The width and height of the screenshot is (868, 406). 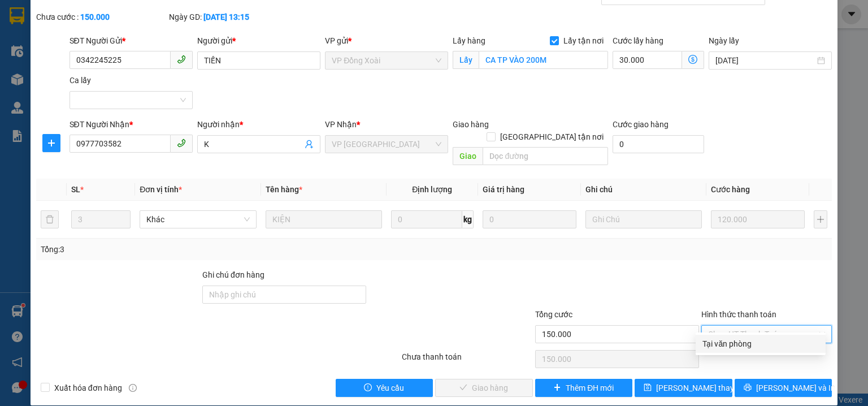 What do you see at coordinates (647, 60) in the screenshot?
I see `input: Cước lấy hàng` at bounding box center [647, 60].